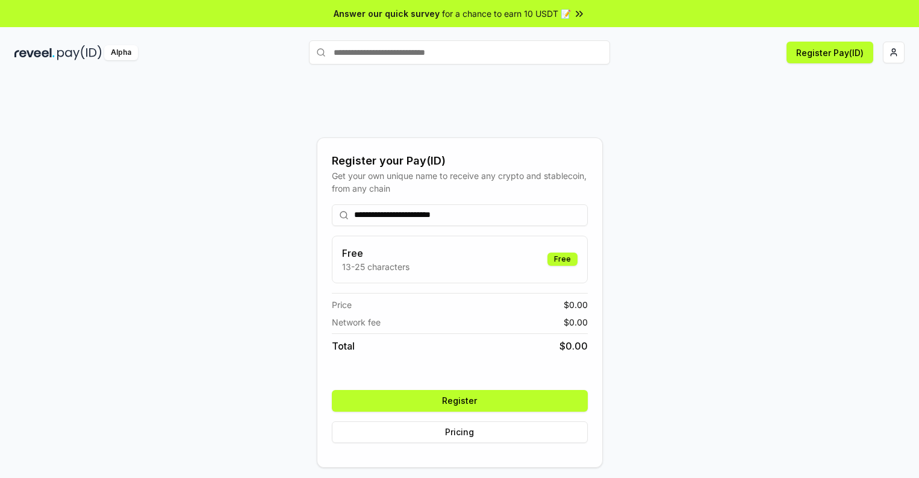 The width and height of the screenshot is (919, 478). Describe the element at coordinates (830, 52) in the screenshot. I see `button: Register Pay(ID)` at that location.